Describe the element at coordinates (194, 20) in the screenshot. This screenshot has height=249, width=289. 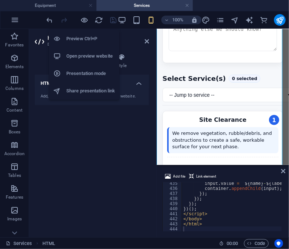
I see `i: On resize automatically adjust zoom level to fit chosen device.` at that location.